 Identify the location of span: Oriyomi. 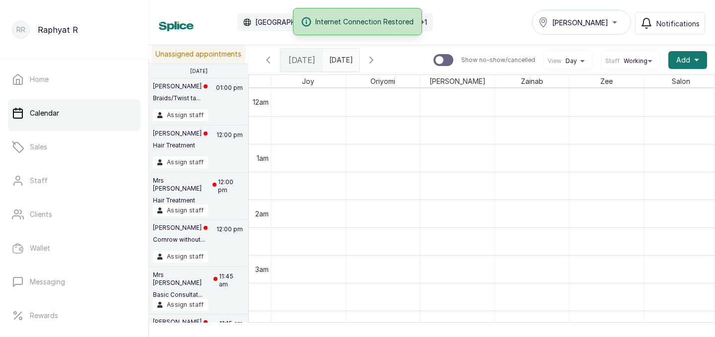
(383, 81).